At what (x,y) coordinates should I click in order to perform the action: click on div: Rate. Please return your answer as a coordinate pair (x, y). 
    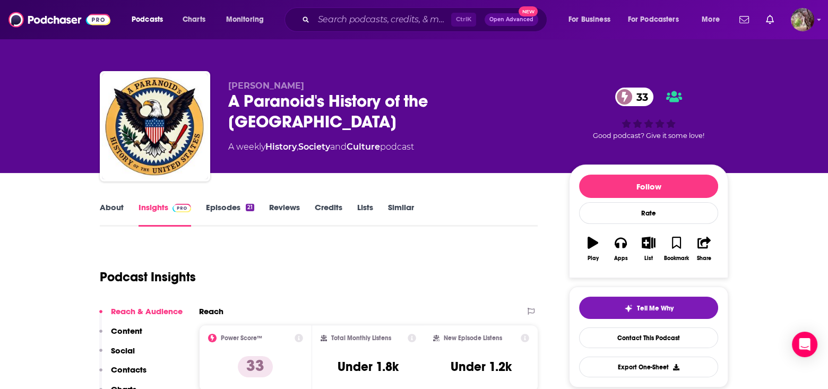
    Looking at the image, I should click on (648, 213).